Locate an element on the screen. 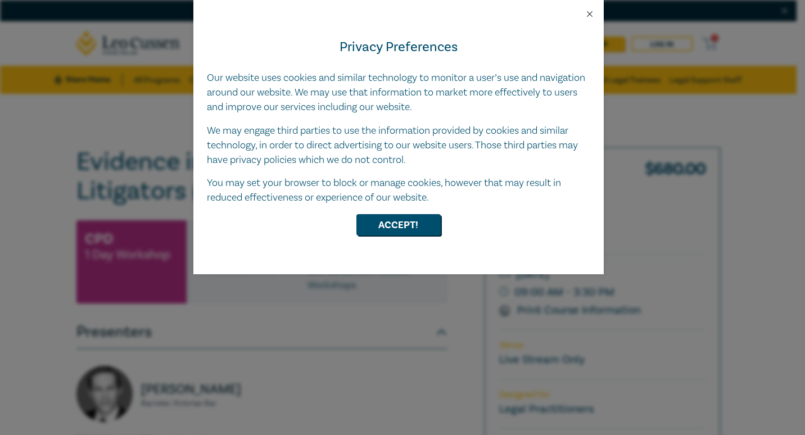 This screenshot has height=435, width=805. button: Close is located at coordinates (590, 14).